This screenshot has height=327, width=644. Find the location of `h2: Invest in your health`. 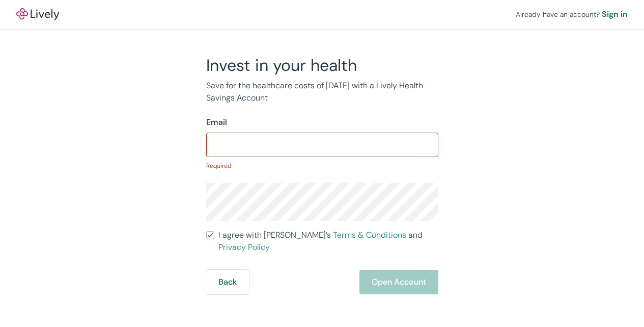

h2: Invest in your health is located at coordinates (323, 65).